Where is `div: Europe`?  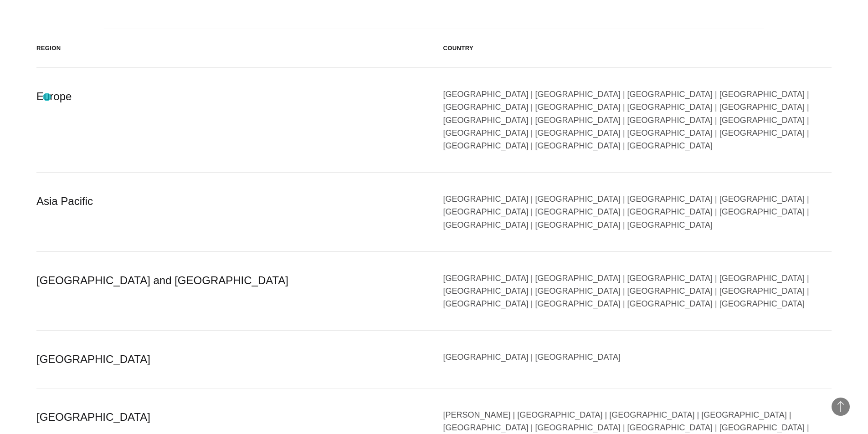 div: Europe is located at coordinates (230, 120).